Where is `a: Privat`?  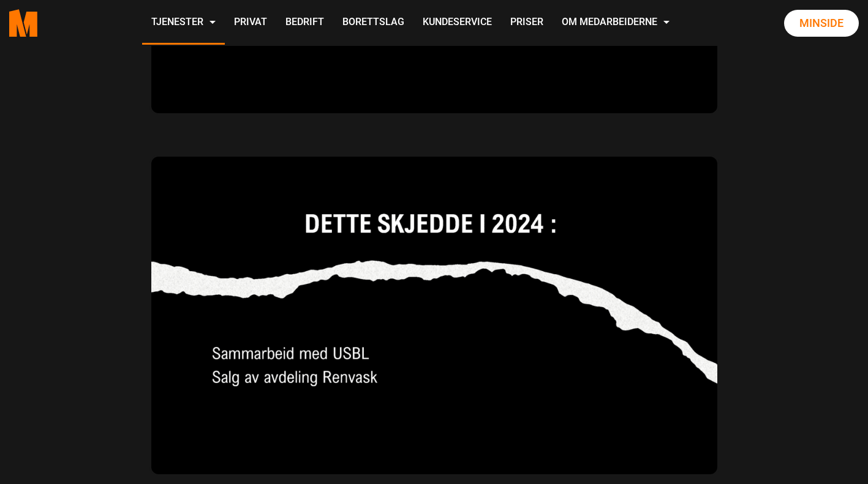
a: Privat is located at coordinates (250, 23).